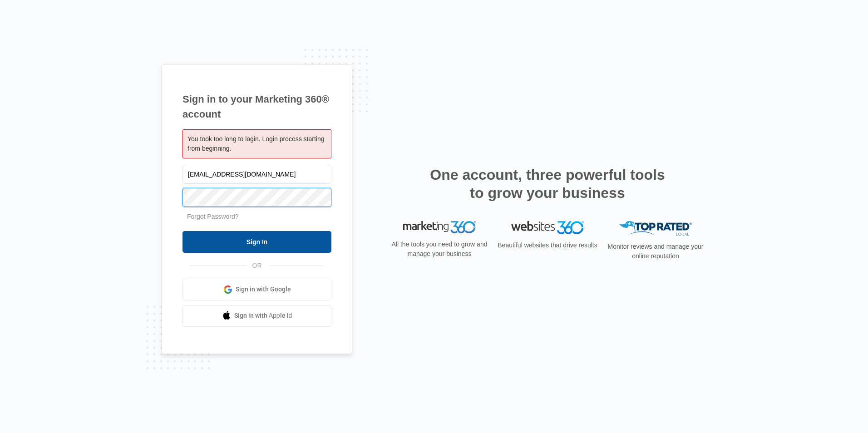 The image size is (868, 433). Describe the element at coordinates (257, 316) in the screenshot. I see `a: Sign in with Apple Id` at that location.